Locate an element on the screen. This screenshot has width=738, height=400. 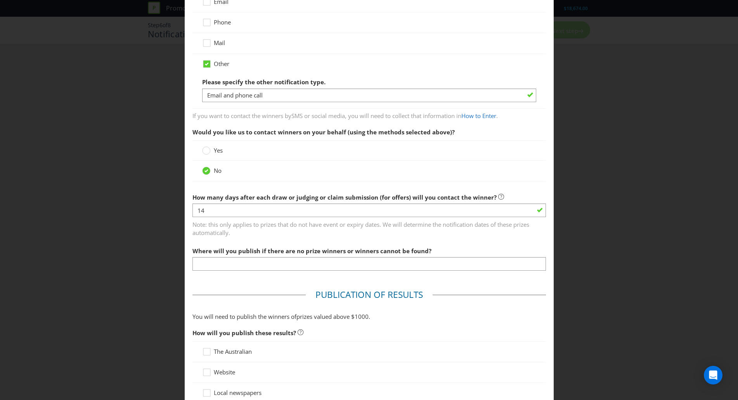
span: Please specify the other notification type. is located at coordinates (264, 82).